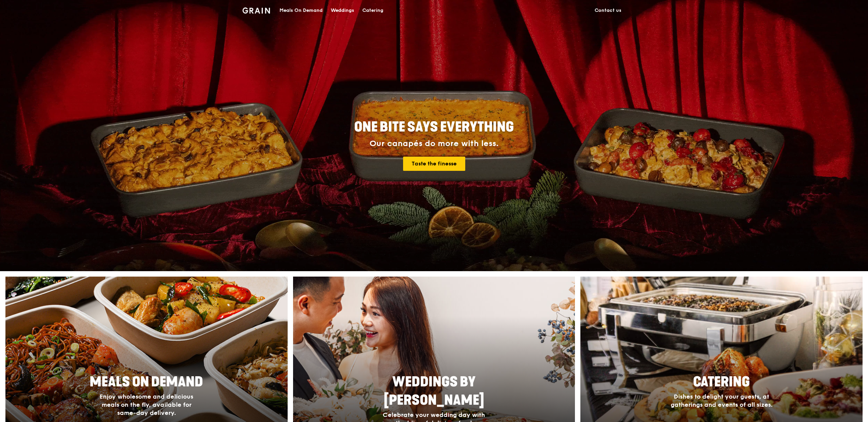 The image size is (868, 422). What do you see at coordinates (608, 11) in the screenshot?
I see `a: Contact us` at bounding box center [608, 11].